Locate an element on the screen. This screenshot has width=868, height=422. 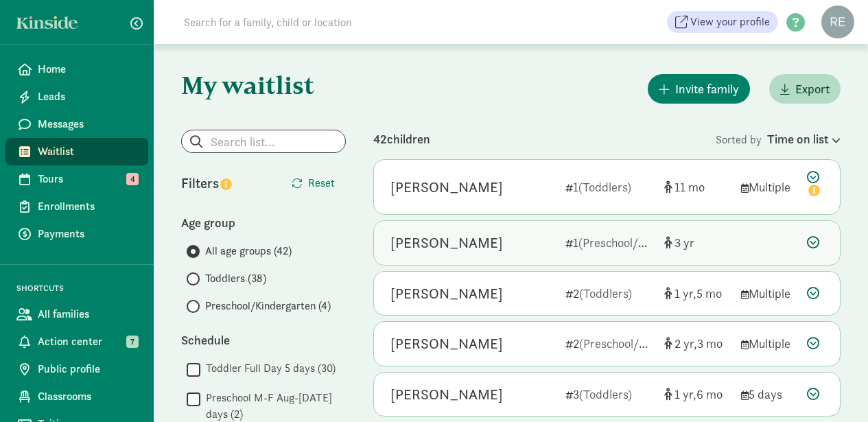
a: Messages is located at coordinates (77, 124).